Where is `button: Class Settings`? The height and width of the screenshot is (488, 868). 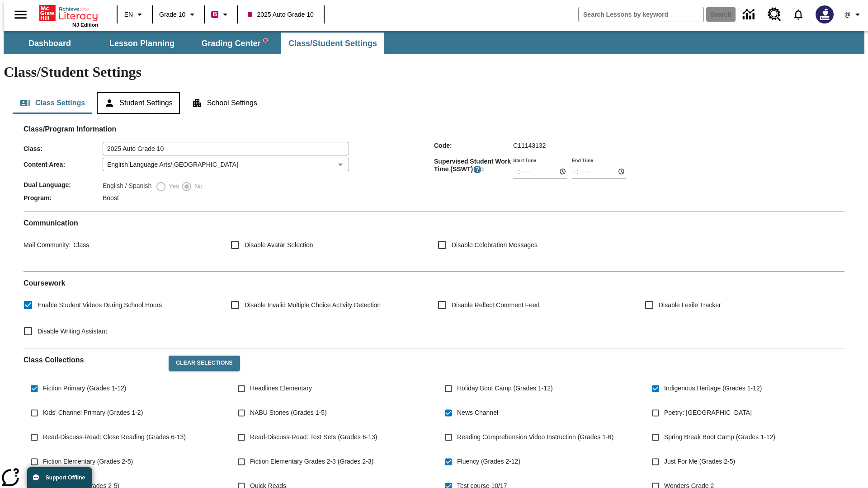 button: Class Settings is located at coordinates (53, 103).